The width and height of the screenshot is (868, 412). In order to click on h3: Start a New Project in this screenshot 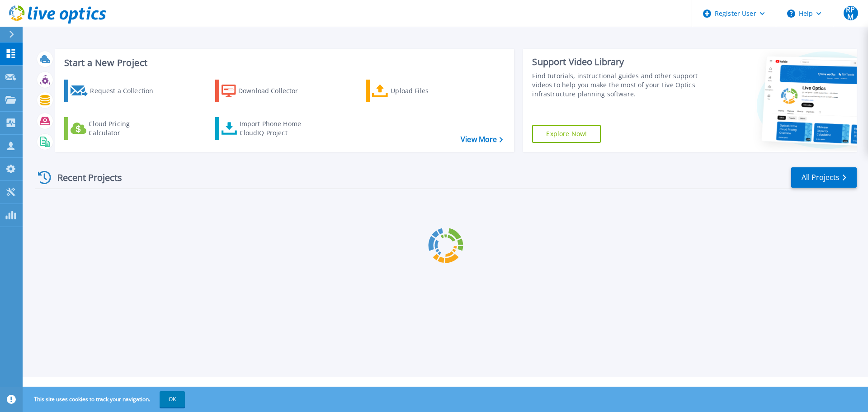, I will do `click(283, 63)`.